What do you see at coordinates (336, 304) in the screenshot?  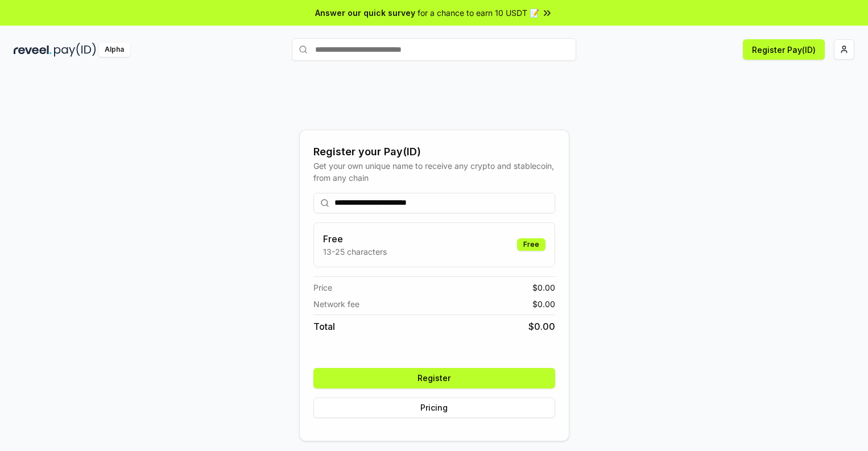 I see `span: Network fee` at bounding box center [336, 304].